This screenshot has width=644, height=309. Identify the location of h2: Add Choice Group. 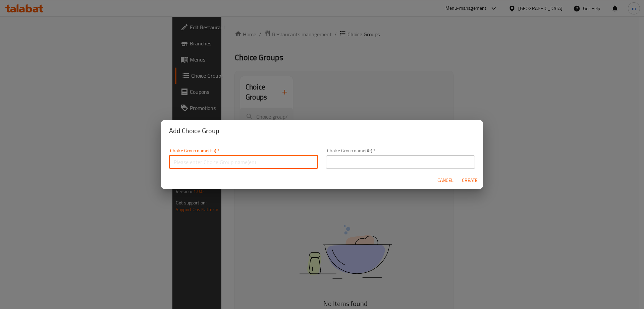
(322, 131).